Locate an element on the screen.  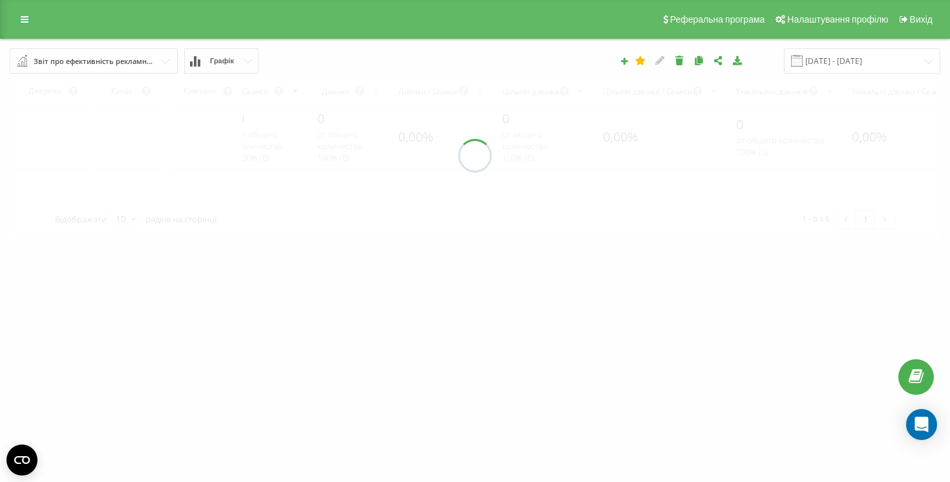
i: Редагувати звіт is located at coordinates (660, 60).